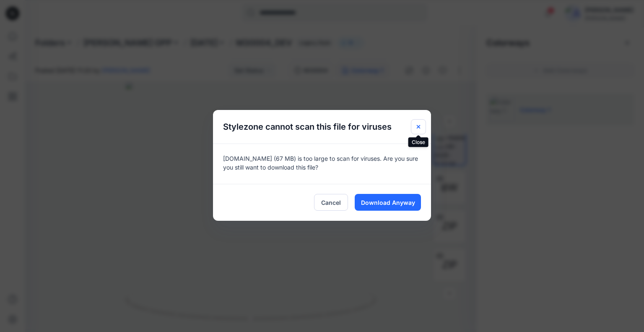  What do you see at coordinates (331, 202) in the screenshot?
I see `span: Cancel` at bounding box center [331, 202].